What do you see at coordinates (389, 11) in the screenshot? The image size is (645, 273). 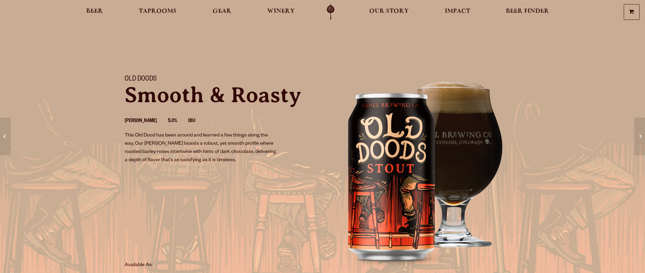 I see `span: Our Story` at bounding box center [389, 11].